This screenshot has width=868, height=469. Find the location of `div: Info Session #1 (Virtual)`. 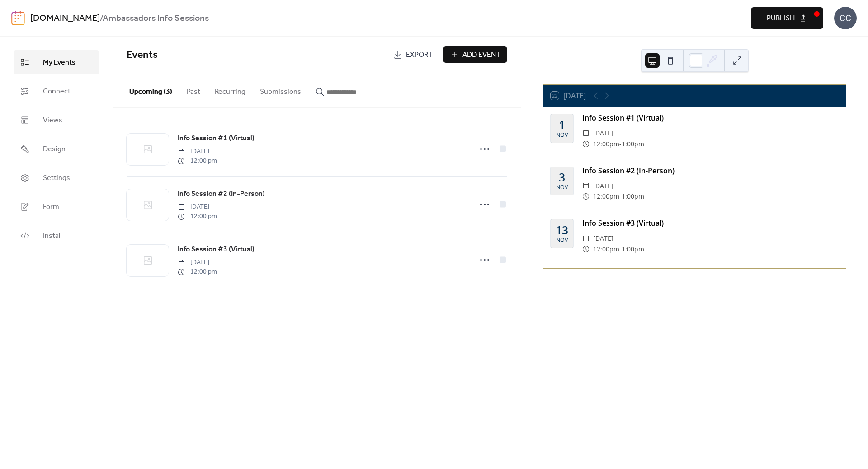

div: Info Session #1 (Virtual) is located at coordinates (711, 118).